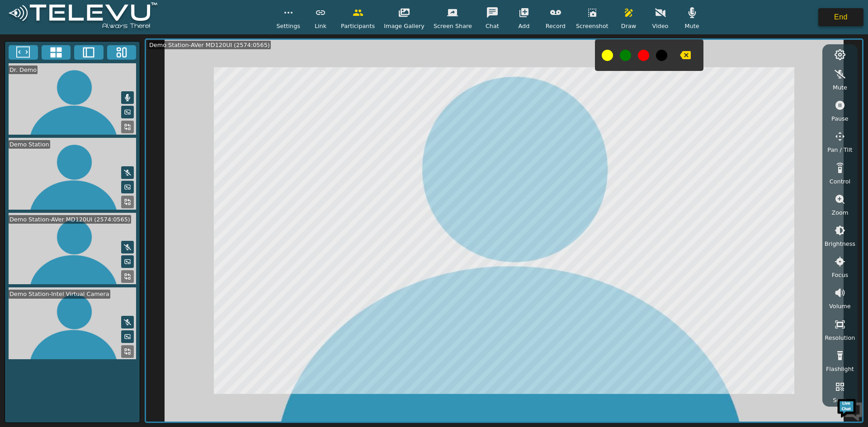 This screenshot has height=427, width=868. What do you see at coordinates (59, 294) in the screenshot?
I see `div: Demo Station-Intel Virtual Camera` at bounding box center [59, 294].